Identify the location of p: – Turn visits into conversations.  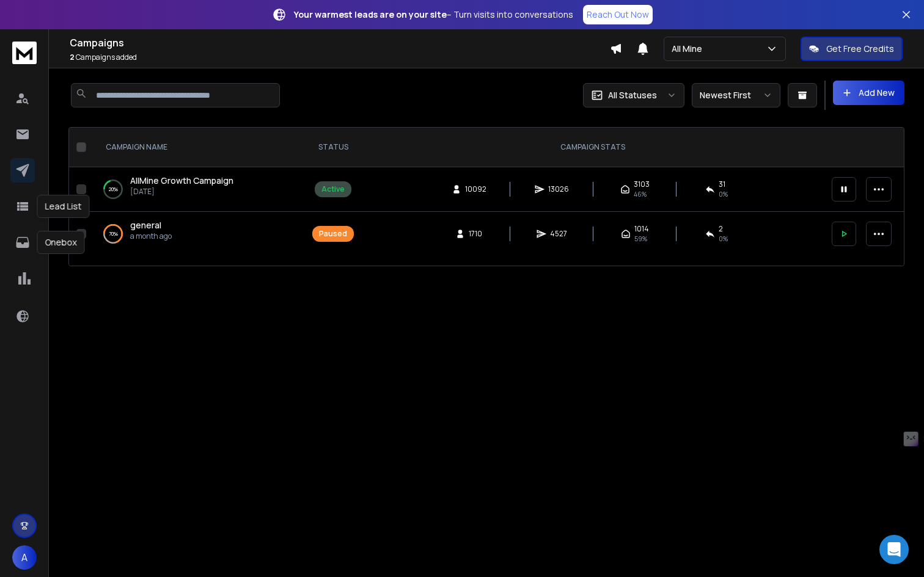
(433, 14).